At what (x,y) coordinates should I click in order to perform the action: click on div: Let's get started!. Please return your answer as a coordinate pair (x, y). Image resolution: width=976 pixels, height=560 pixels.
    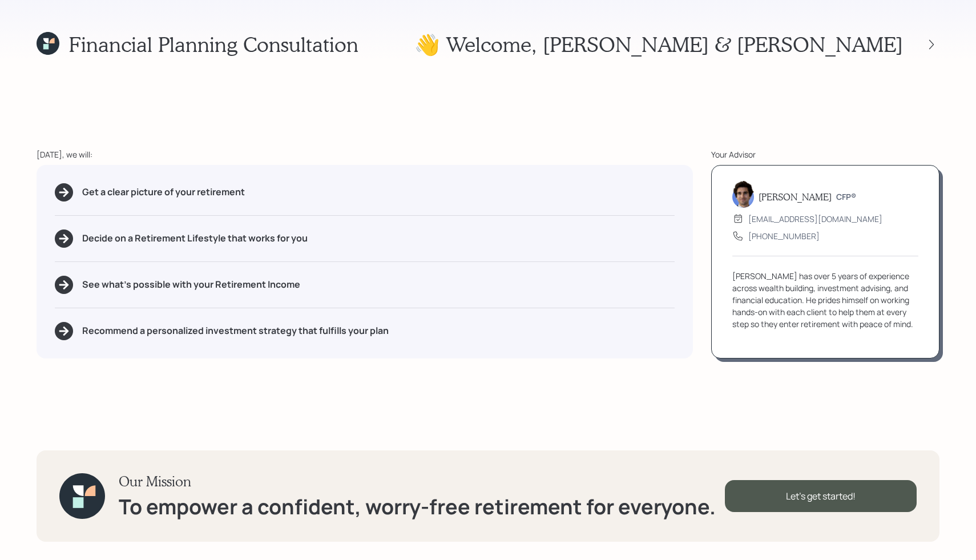
    Looking at the image, I should click on (821, 496).